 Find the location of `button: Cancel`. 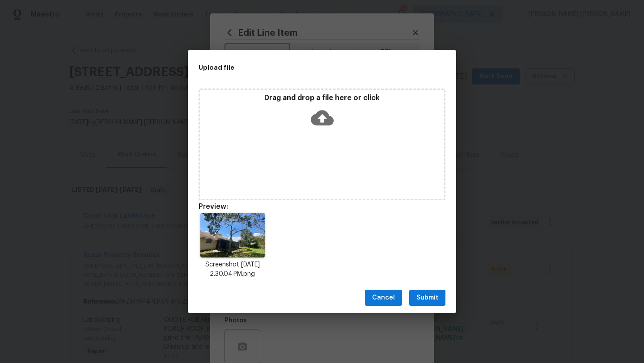

button: Cancel is located at coordinates (383, 297).